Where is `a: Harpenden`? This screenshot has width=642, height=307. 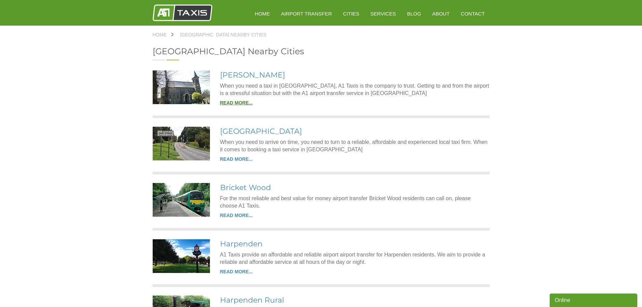 a: Harpenden is located at coordinates (241, 244).